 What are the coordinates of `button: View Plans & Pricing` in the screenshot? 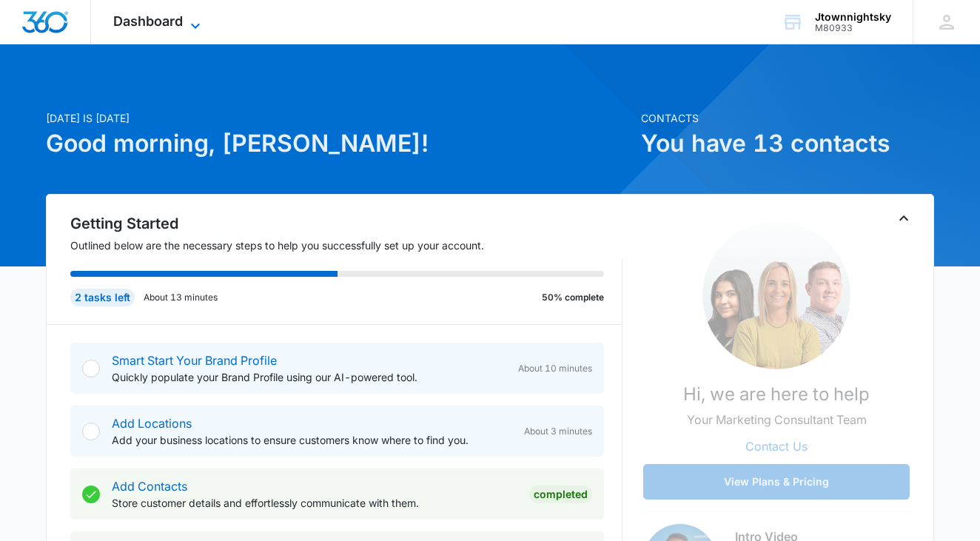 It's located at (776, 482).